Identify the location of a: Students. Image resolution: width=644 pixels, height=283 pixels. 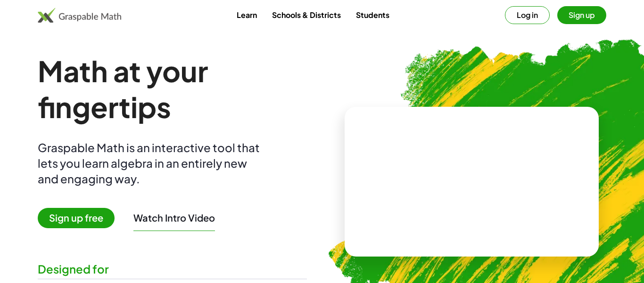
(372, 15).